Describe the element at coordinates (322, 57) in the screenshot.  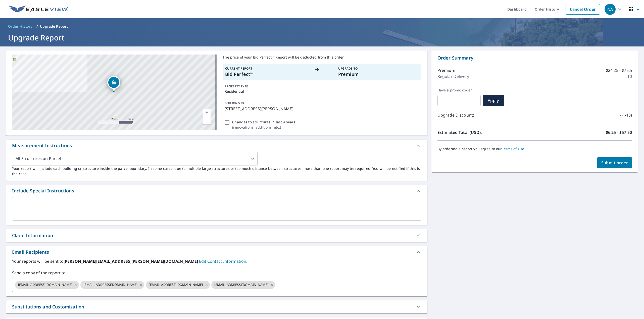
I see `p: The price of your Bid Perfect™ Report will be deducted from this order.` at that location.